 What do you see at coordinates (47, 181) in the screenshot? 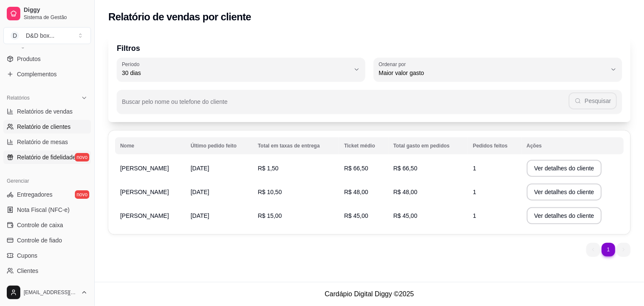
I see `div: Gerenciar` at bounding box center [47, 181].